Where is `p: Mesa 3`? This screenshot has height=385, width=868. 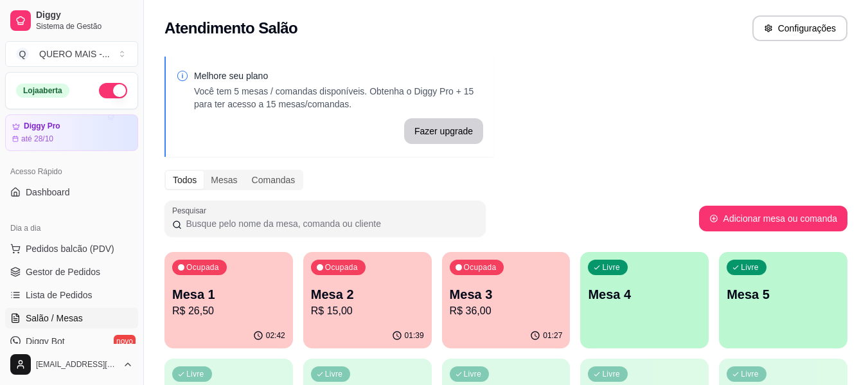 p: Mesa 3 is located at coordinates (507, 294).